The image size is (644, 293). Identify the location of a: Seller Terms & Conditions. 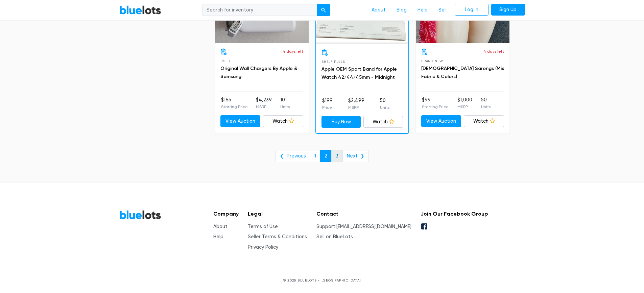
(277, 236).